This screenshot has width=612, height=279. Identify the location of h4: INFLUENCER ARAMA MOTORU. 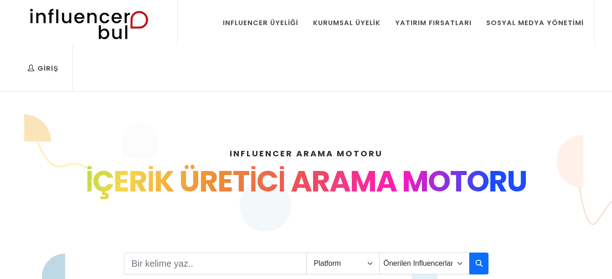
(306, 153).